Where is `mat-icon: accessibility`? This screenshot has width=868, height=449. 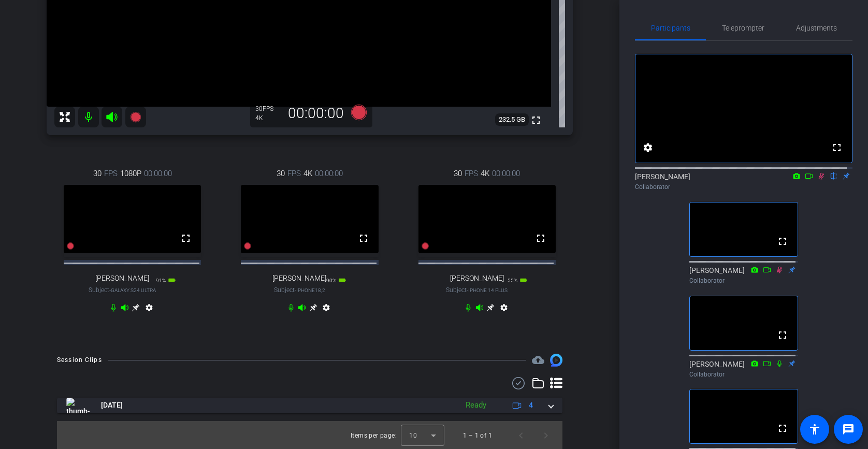
mat-icon: accessibility is located at coordinates (815, 429).